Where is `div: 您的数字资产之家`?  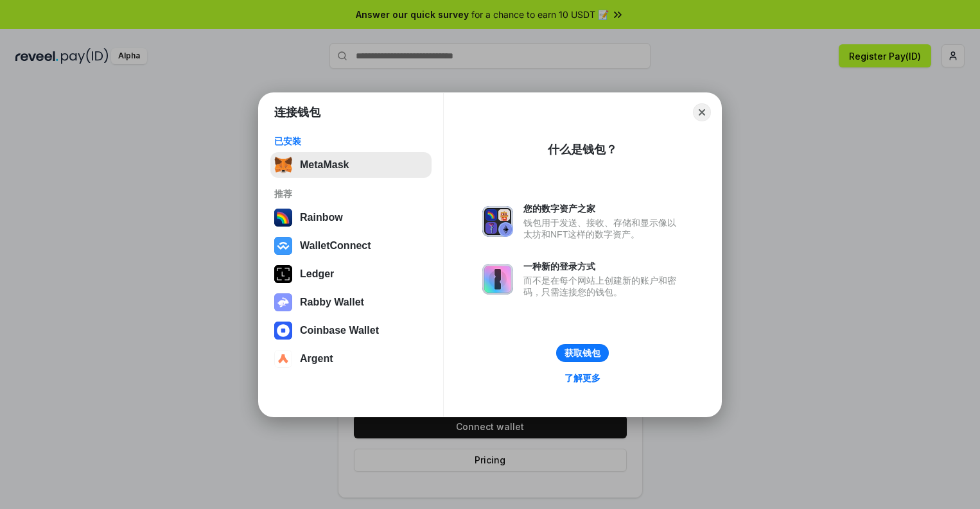 div: 您的数字资产之家 is located at coordinates (603, 208).